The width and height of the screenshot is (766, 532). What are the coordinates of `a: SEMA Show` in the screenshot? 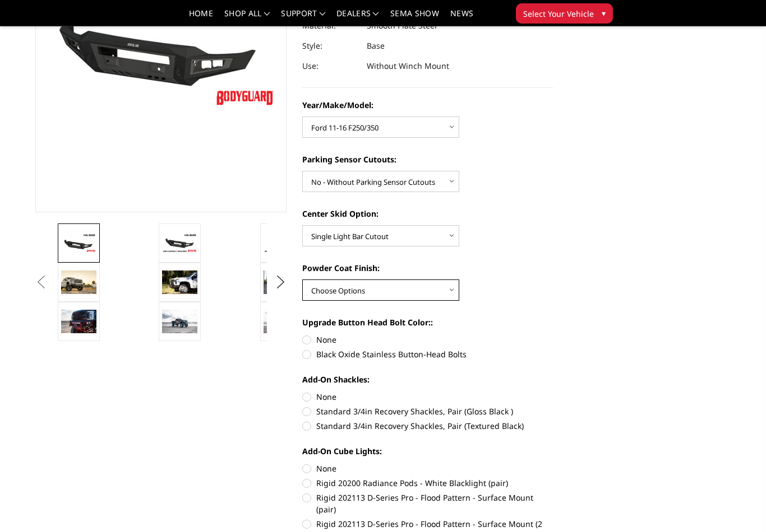 It's located at (414, 17).